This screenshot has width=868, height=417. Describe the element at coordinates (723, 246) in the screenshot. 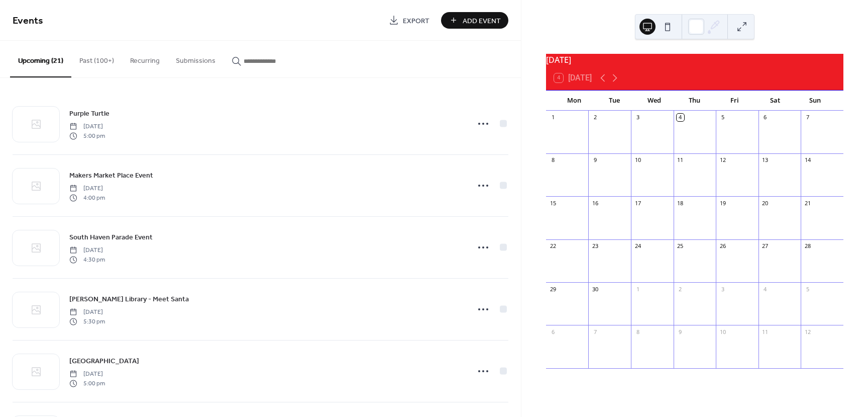

I see `div: 26` at that location.